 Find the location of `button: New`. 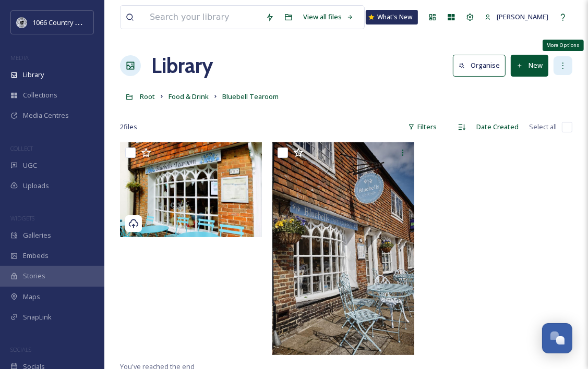

button: New is located at coordinates (530, 65).